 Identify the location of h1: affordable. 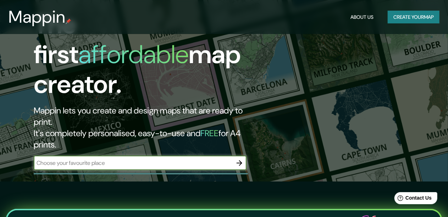
(133, 54).